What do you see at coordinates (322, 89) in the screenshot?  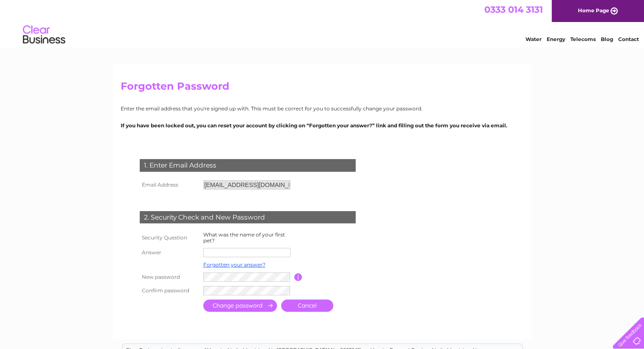 I see `h2: Forgotten Password` at bounding box center [322, 89].